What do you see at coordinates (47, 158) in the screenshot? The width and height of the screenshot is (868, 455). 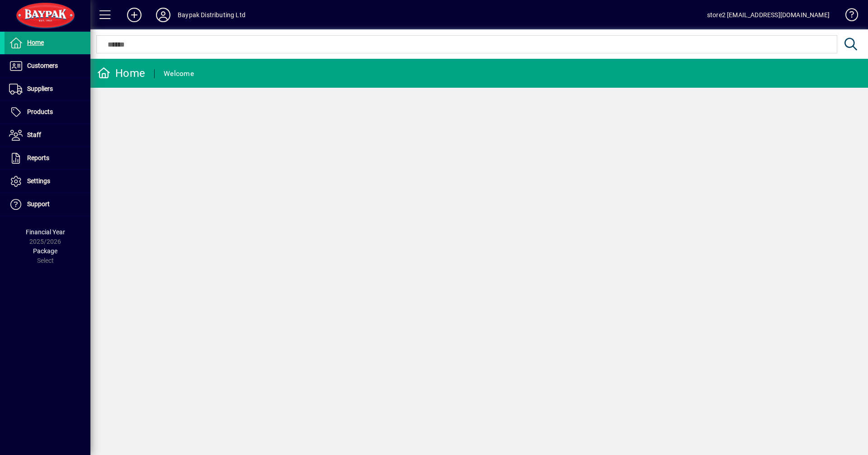 I see `a: Reports` at bounding box center [47, 158].